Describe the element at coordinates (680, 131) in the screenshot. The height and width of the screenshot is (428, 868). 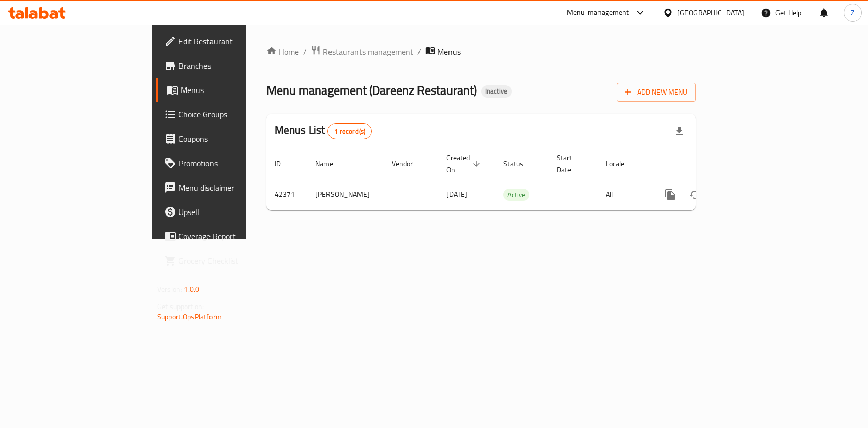
I see `div: Export file` at that location.